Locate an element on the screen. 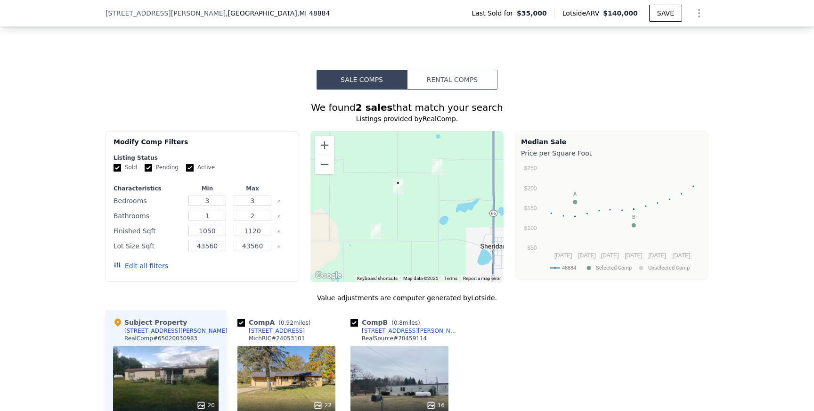 The width and height of the screenshot is (814, 411). div: RealSource # 70459114 is located at coordinates (394, 338).